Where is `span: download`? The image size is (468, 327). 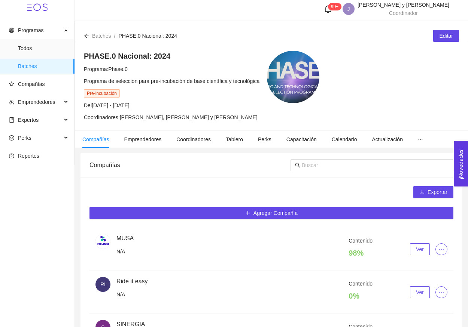 span: download is located at coordinates (422, 193).